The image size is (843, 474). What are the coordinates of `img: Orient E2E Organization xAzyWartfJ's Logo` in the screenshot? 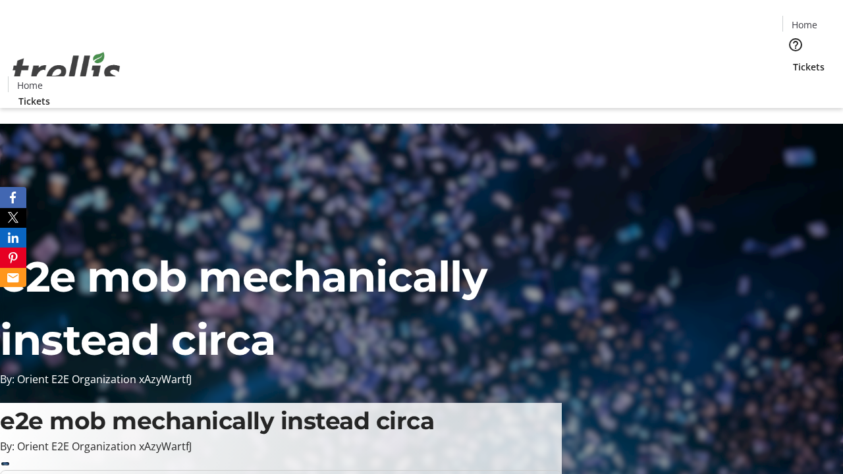 It's located at (67, 70).